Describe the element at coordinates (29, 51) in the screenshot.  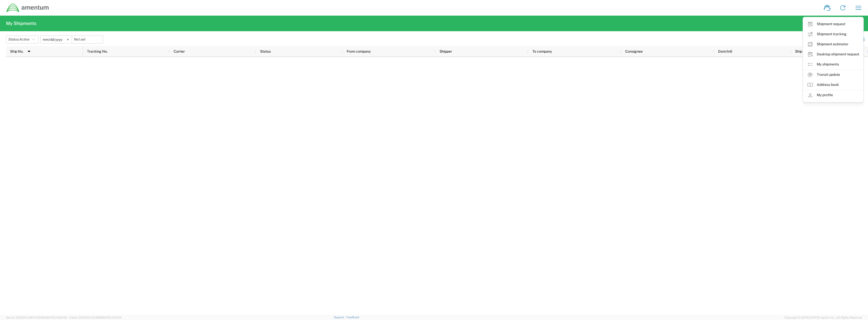
I see `img: arrow-dropdown.svg` at that location.